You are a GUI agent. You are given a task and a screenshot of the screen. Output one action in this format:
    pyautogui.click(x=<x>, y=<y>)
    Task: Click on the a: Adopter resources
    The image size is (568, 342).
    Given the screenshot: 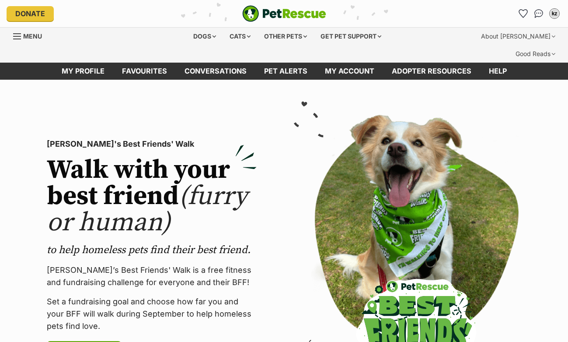 What is the action you would take?
    pyautogui.click(x=432, y=71)
    